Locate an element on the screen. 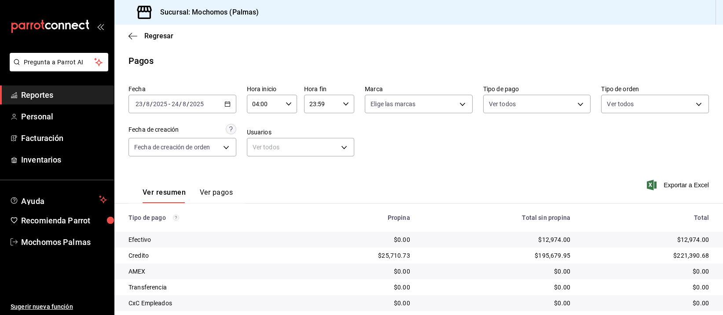 The width and height of the screenshot is (723, 315). div: Credito is located at coordinates (210, 255).